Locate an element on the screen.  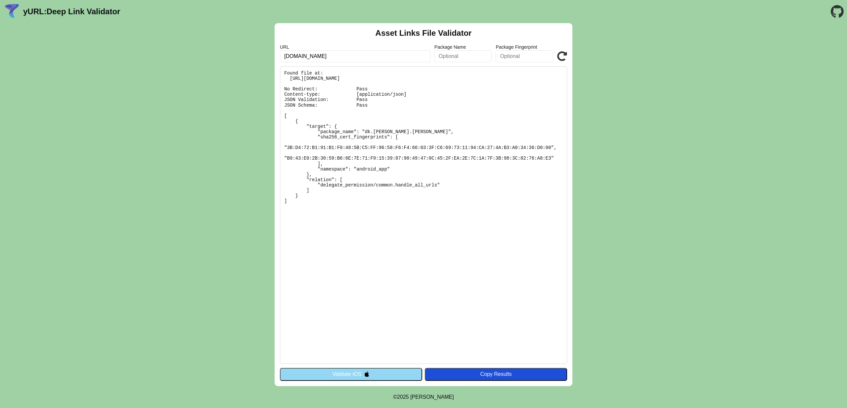
label: Package Fingerprint is located at coordinates (524, 47).